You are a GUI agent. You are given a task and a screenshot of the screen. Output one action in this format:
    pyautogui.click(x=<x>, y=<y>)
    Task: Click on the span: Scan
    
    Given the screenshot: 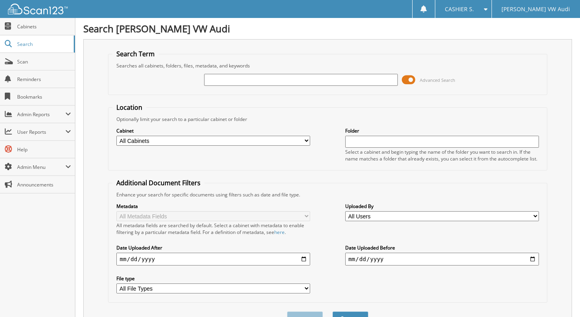 What is the action you would take?
    pyautogui.click(x=44, y=61)
    